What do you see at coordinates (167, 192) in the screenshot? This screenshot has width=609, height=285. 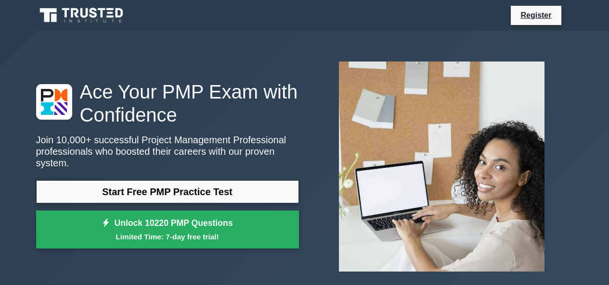 I see `a: Start Free PMP Practice Test` at bounding box center [167, 192].